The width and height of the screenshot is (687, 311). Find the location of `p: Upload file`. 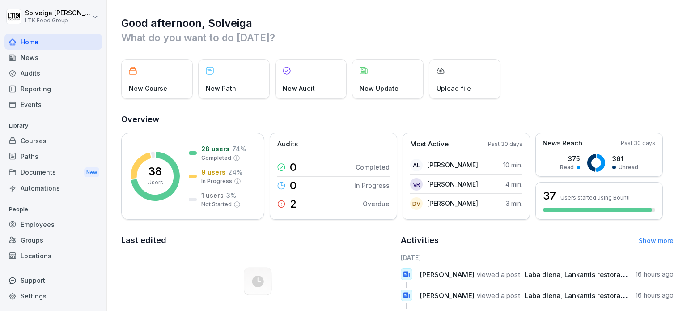

p: Upload file is located at coordinates (453, 88).